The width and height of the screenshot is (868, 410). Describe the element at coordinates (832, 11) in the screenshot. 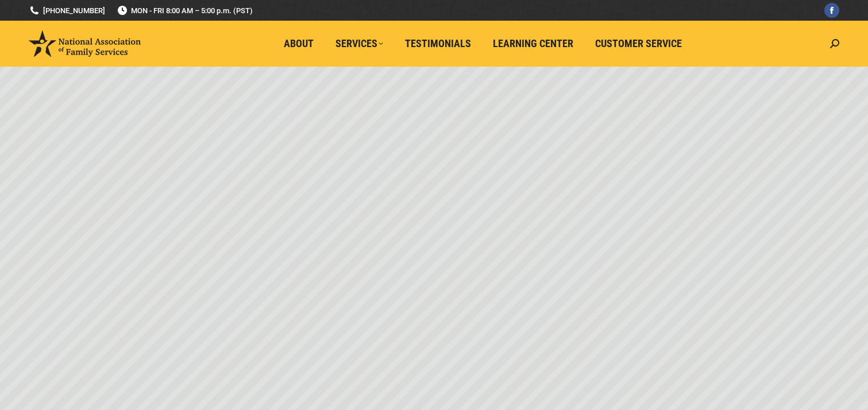

I see `a: Facebook page opens in new window` at that location.